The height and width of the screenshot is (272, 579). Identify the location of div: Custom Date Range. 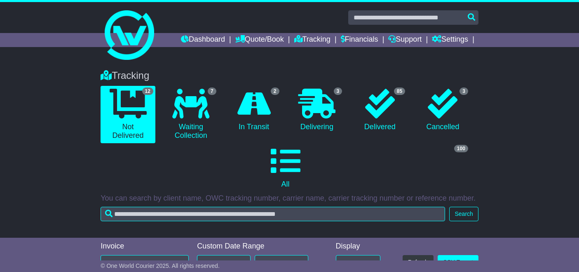
(257, 246).